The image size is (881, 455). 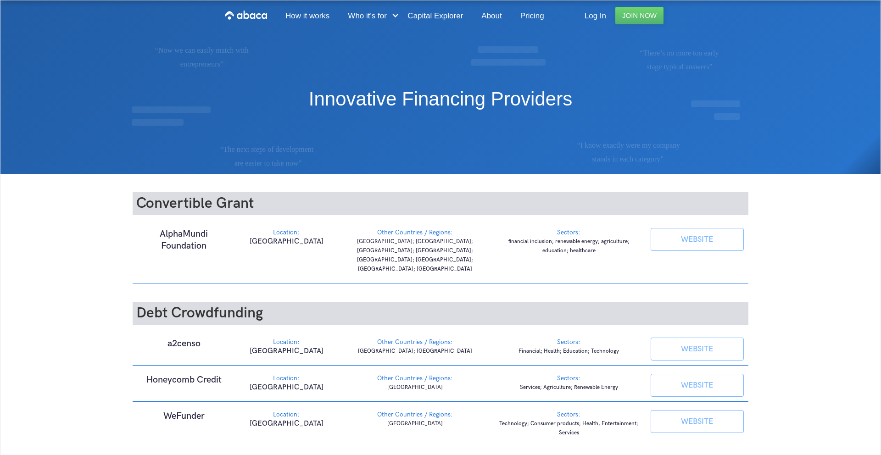 I want to click on p: Technology; Consumer products; Health, Entertainment; Services, so click(x=569, y=429).